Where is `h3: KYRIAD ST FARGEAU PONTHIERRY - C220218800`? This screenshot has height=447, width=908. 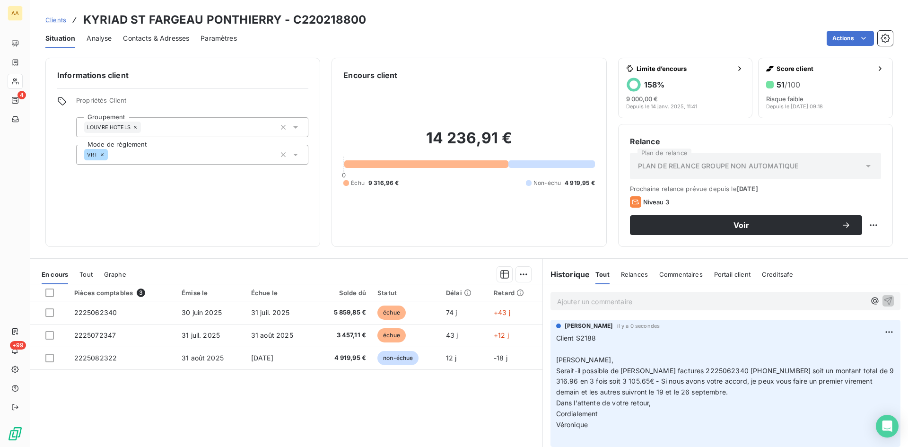 h3: KYRIAD ST FARGEAU PONTHIERRY - C220218800 is located at coordinates (225, 20).